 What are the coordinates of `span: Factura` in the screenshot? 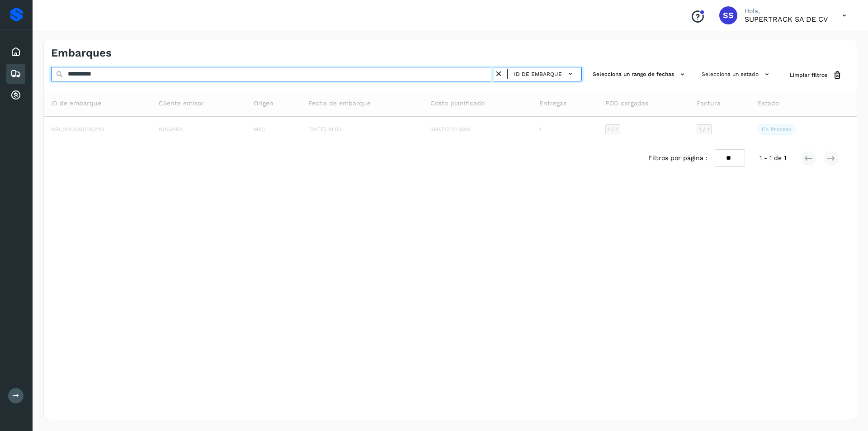 It's located at (708, 103).